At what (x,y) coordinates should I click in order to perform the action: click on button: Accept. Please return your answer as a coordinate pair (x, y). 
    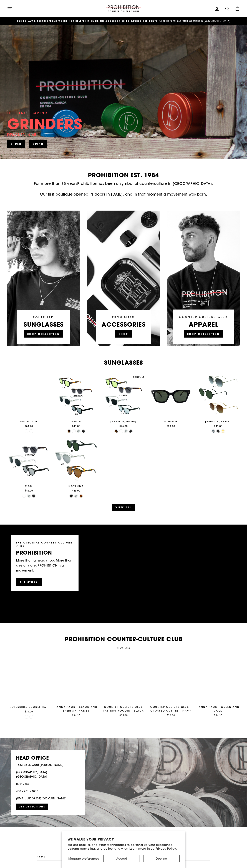
    Looking at the image, I should click on (121, 859).